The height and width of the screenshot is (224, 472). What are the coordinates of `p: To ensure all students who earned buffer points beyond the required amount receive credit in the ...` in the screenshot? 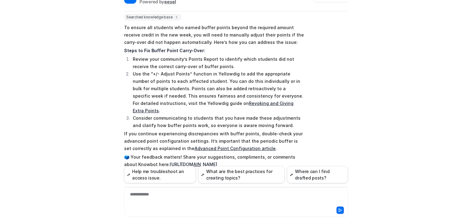 It's located at (214, 35).